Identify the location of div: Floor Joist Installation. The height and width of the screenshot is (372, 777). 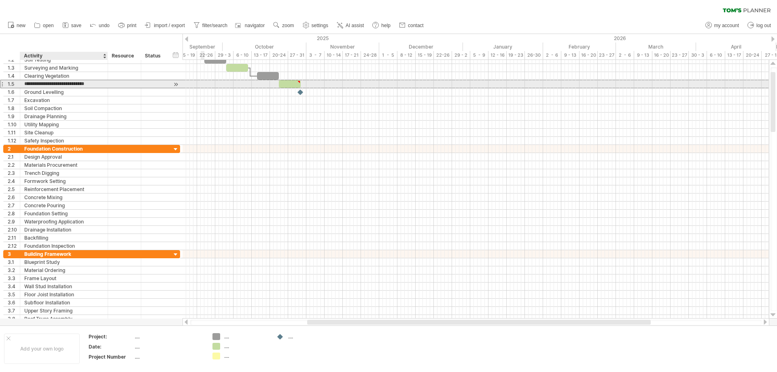
(64, 294).